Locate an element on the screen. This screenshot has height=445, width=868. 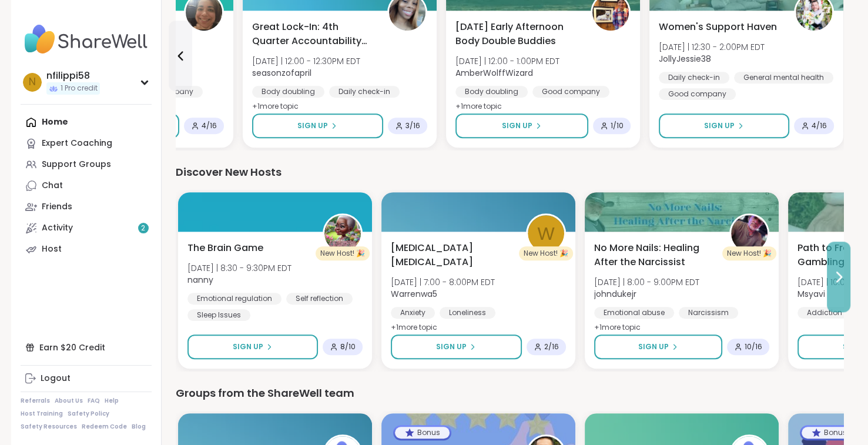
div: Host is located at coordinates (52, 250).